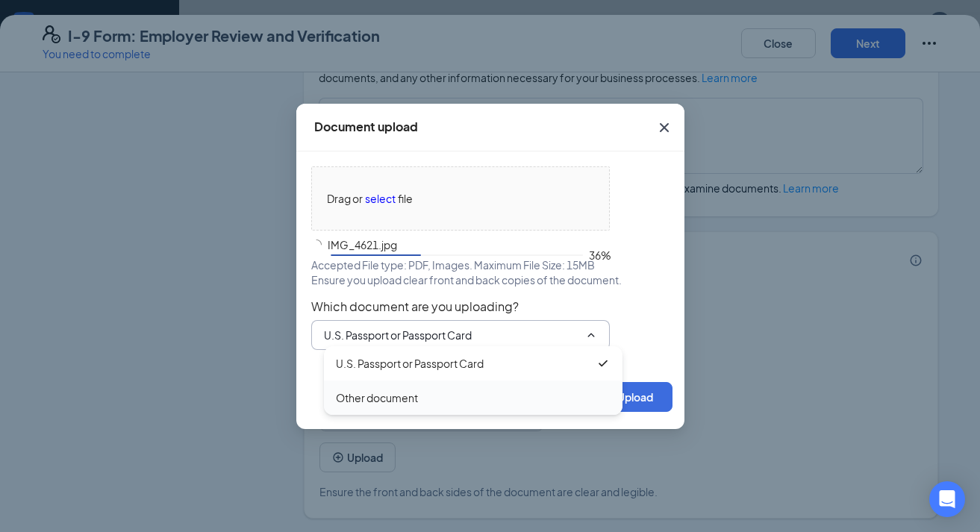 The image size is (980, 532). What do you see at coordinates (366, 127) in the screenshot?
I see `div: Document upload` at bounding box center [366, 127].